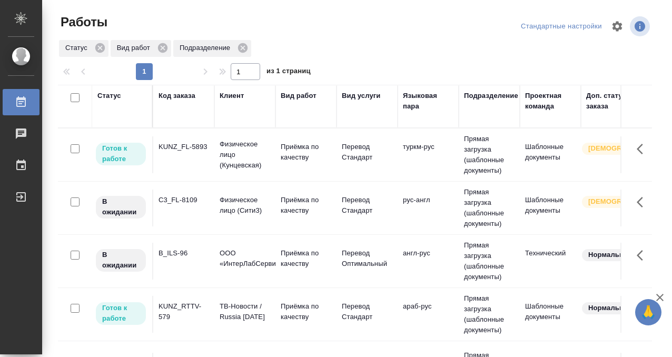  What do you see at coordinates (551, 261) in the screenshot?
I see `td: Технический` at bounding box center [551, 261].